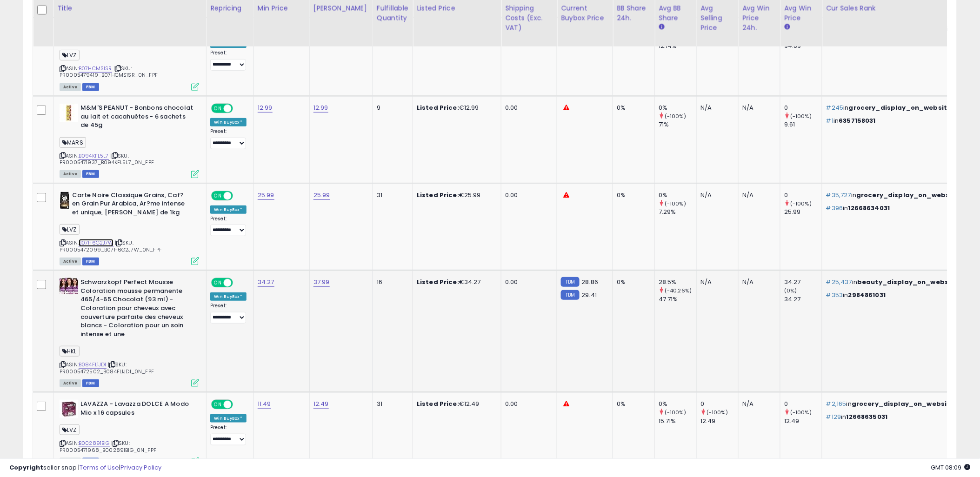 The height and width of the screenshot is (477, 980). I want to click on span: 12668634031, so click(869, 208).